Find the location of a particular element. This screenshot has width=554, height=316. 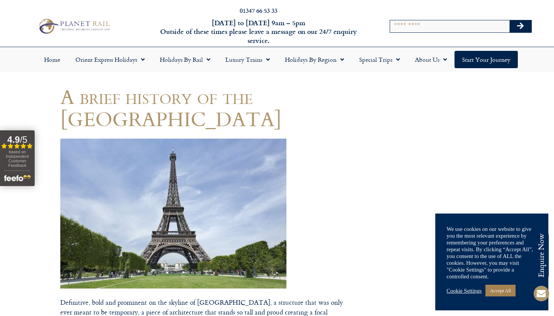

div: We use cookies on our website to give you the most relevant experience by remembering your prefer... is located at coordinates (492, 253).